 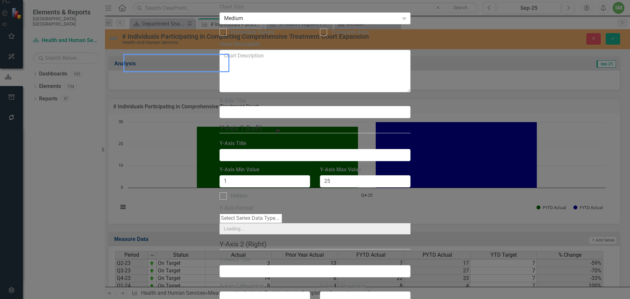 I want to click on input: Loading..., so click(x=315, y=229).